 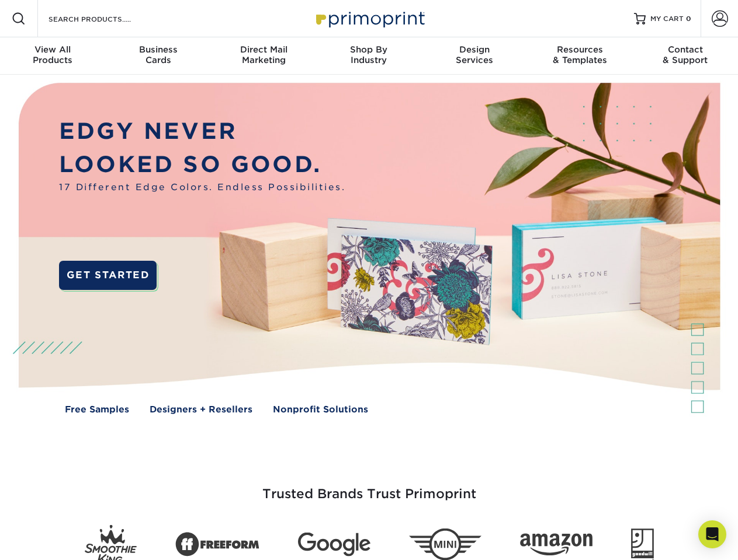 I want to click on span: 0, so click(x=688, y=18).